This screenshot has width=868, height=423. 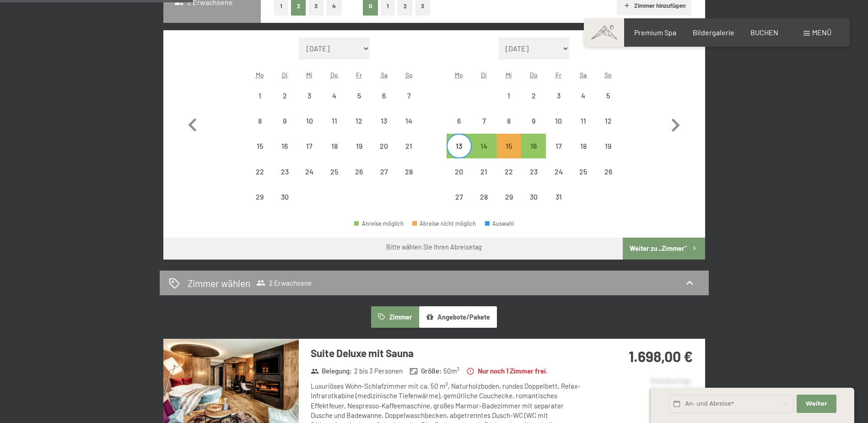 What do you see at coordinates (509, 96) in the screenshot?
I see `div: Wed Oct 01 2025` at bounding box center [509, 96].